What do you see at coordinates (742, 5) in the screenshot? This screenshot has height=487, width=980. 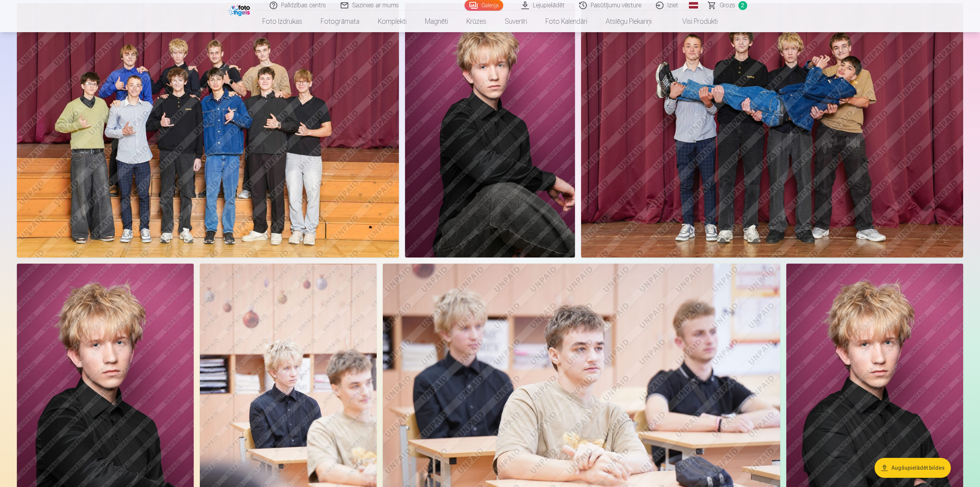 I see `span: 2` at bounding box center [742, 5].